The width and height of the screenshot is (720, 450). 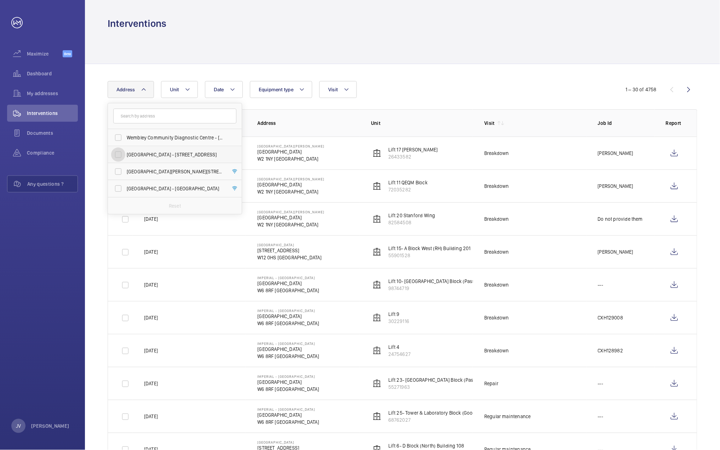 I want to click on p: 24754627, so click(x=399, y=354).